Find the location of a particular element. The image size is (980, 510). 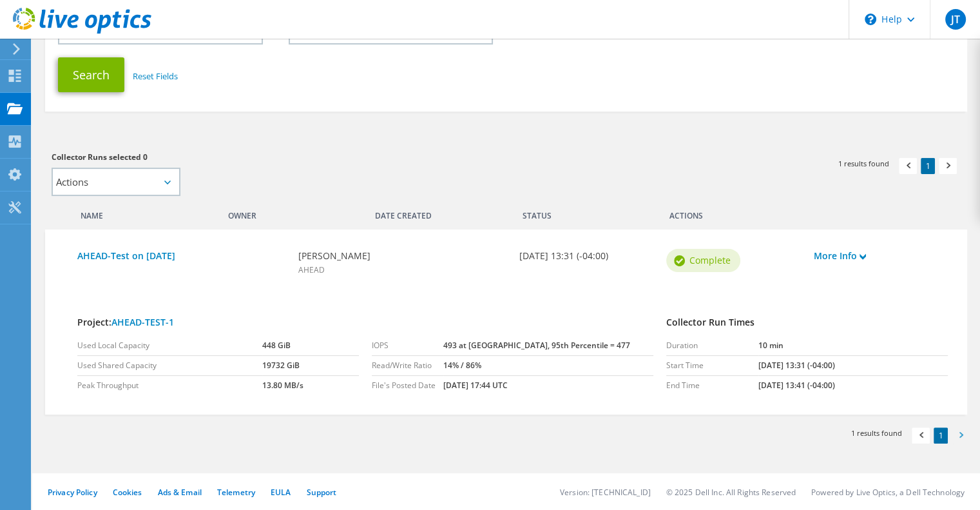

a: Privacy Policy is located at coordinates (72, 492).